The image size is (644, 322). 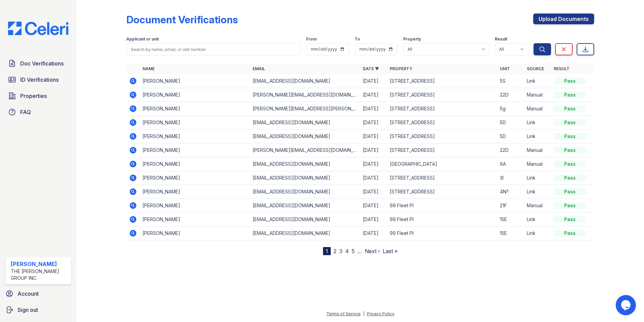 What do you see at coordinates (390, 251) in the screenshot?
I see `a: Last »` at bounding box center [390, 251].